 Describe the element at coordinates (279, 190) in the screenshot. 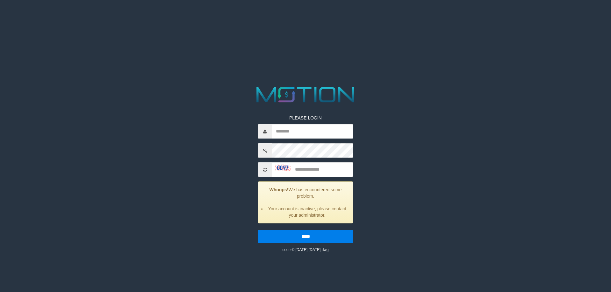

I see `strong: Whoops!` at that location.